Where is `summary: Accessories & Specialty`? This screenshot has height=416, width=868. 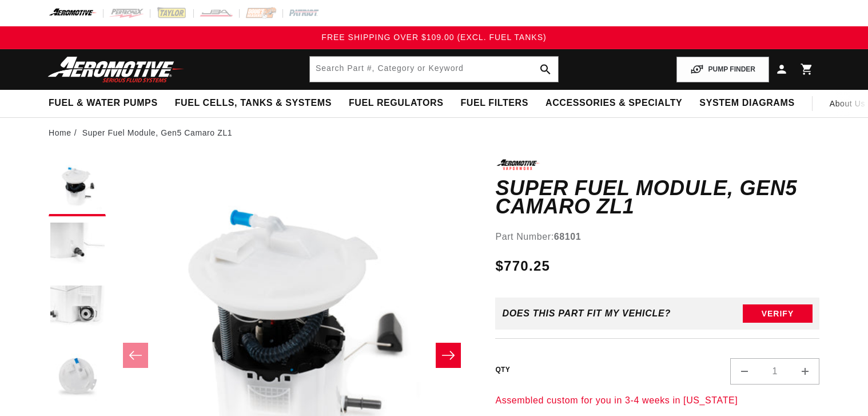
summary: Accessories & Specialty is located at coordinates (614, 103).